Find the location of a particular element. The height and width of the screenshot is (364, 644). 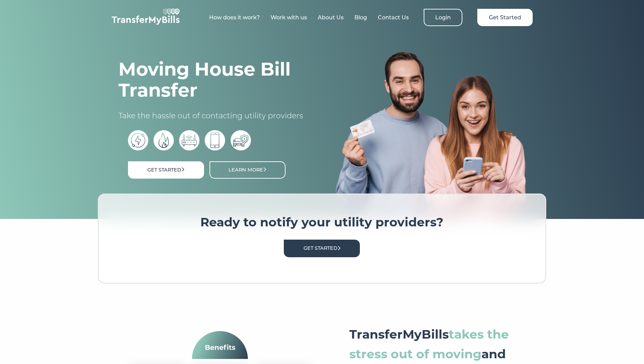

h3: Ready to notify your utility providers? is located at coordinates (322, 222).